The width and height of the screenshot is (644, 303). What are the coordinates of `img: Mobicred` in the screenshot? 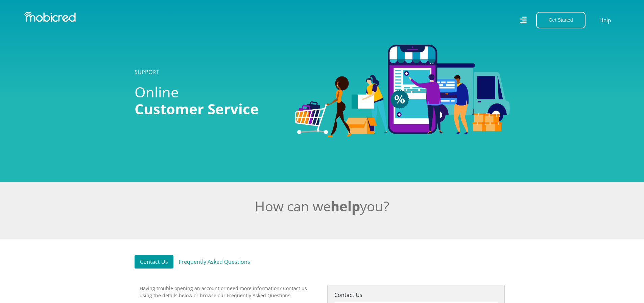 It's located at (50, 17).